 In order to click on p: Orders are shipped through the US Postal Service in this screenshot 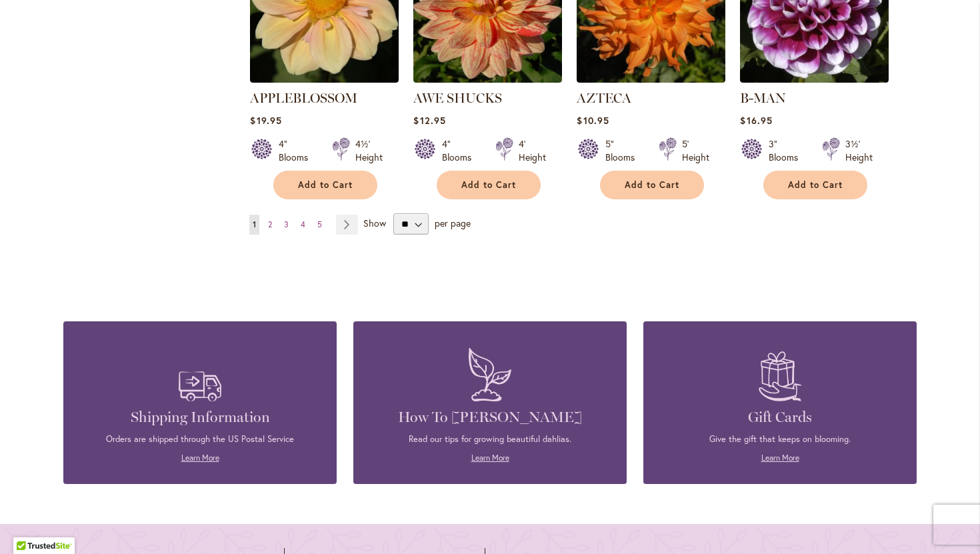, I will do `click(200, 440)`.